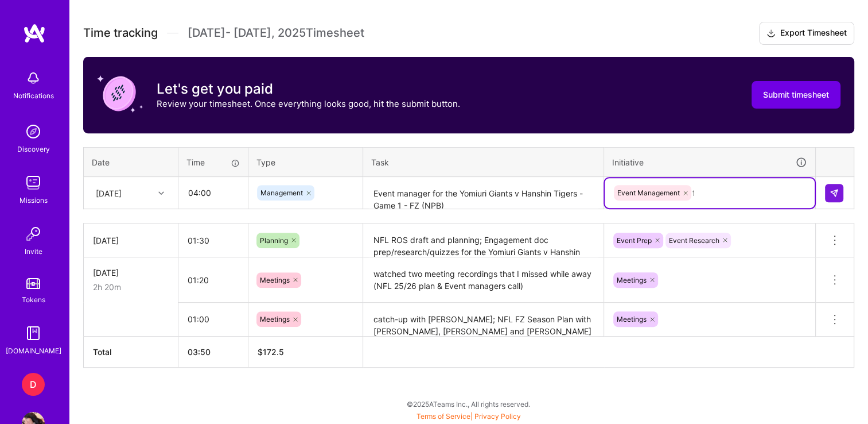  I want to click on i: icon Chevron, so click(161, 193).